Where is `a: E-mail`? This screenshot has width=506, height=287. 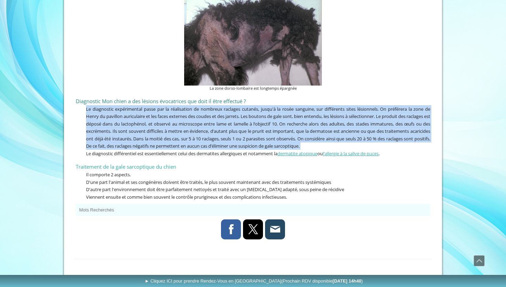 a: E-mail is located at coordinates (275, 229).